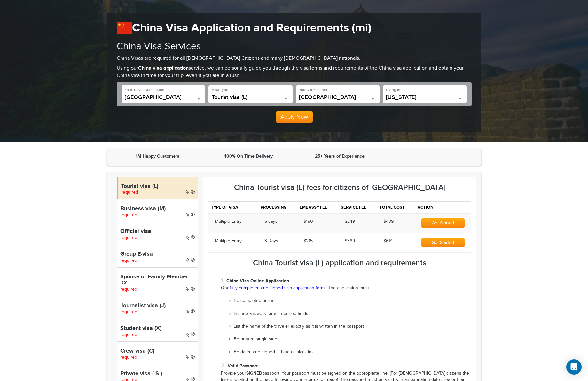 The image size is (588, 381). What do you see at coordinates (157, 306) in the screenshot?
I see `h4: Journalist visa (J)` at bounding box center [157, 306].